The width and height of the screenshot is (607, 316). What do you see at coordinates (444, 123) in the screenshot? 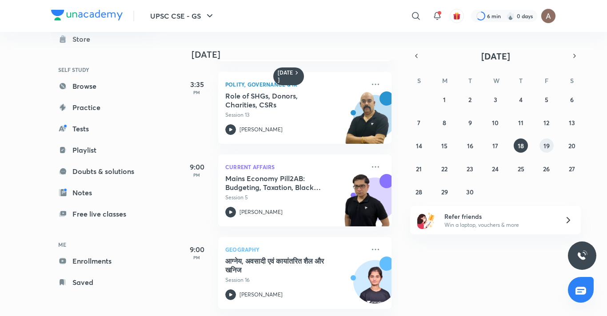
I see `button: September 8, 2025` at bounding box center [444, 123].